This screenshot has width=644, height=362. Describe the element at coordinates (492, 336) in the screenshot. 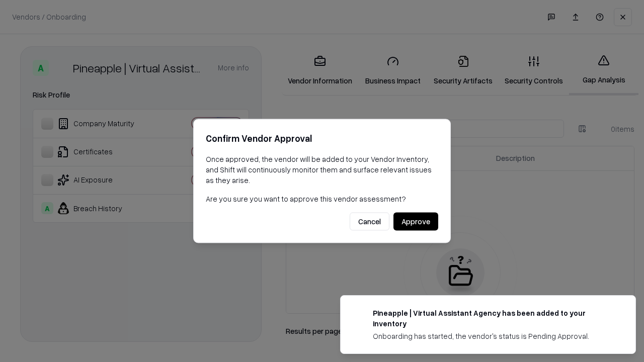

I see `div: Onboarding has started, the vendor's status is Pending Approval.` at that location.